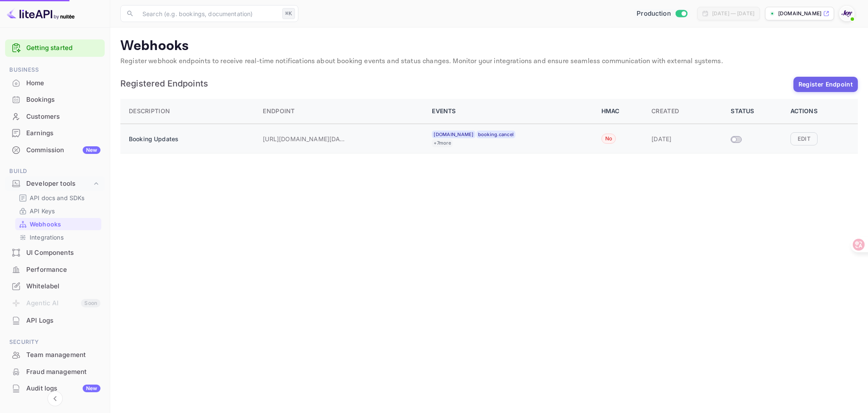 Image resolution: width=868 pixels, height=413 pixels. Describe the element at coordinates (54, 269) in the screenshot. I see `a: Performance` at that location.